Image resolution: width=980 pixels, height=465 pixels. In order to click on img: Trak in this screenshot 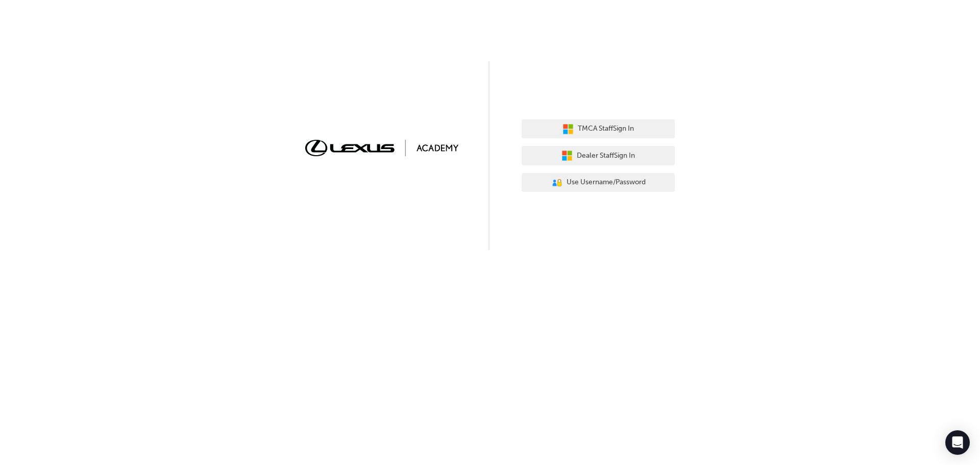, I will do `click(382, 148)`.